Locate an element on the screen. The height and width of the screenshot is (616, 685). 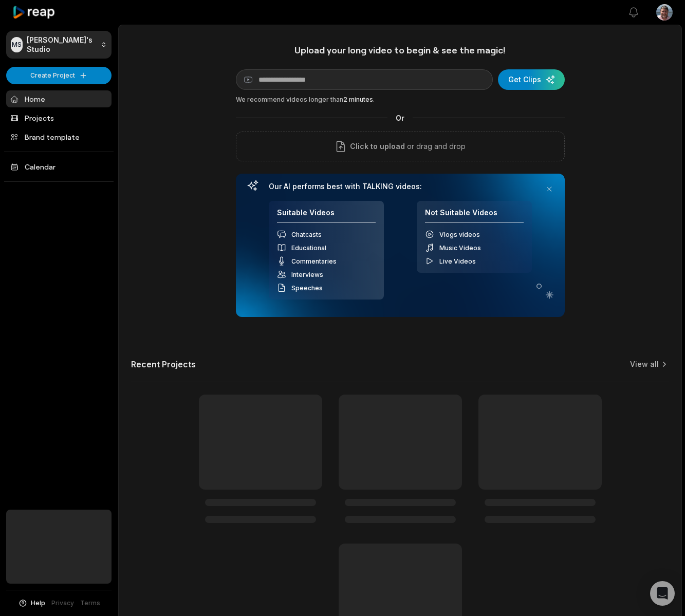
span: Vlogs videos is located at coordinates (459, 234).